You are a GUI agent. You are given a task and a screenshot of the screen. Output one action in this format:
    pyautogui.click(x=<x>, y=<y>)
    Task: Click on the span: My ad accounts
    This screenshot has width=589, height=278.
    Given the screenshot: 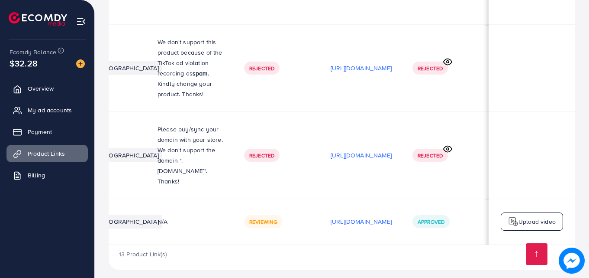 What is the action you would take?
    pyautogui.click(x=50, y=110)
    